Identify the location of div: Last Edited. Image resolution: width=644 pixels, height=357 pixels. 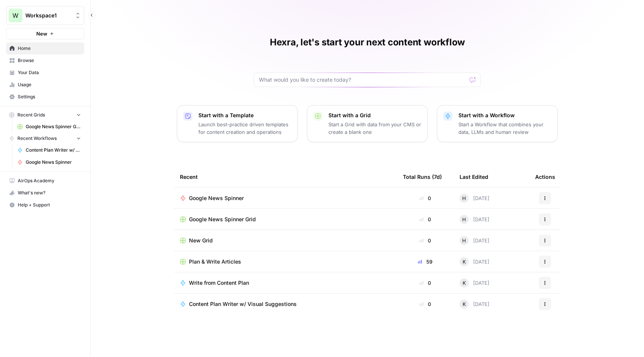
(474, 177).